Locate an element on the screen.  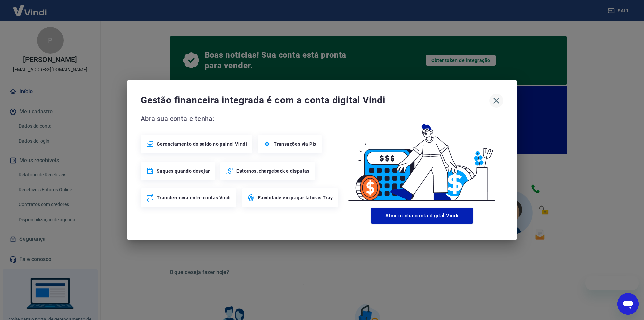
span: Facilidade em pagar faturas Tray is located at coordinates (295, 198).